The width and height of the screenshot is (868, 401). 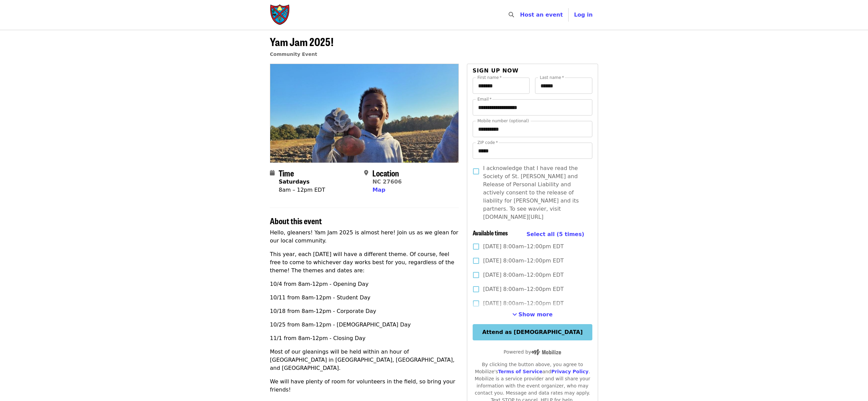 I want to click on input: Mobile number (optional), so click(x=532, y=129).